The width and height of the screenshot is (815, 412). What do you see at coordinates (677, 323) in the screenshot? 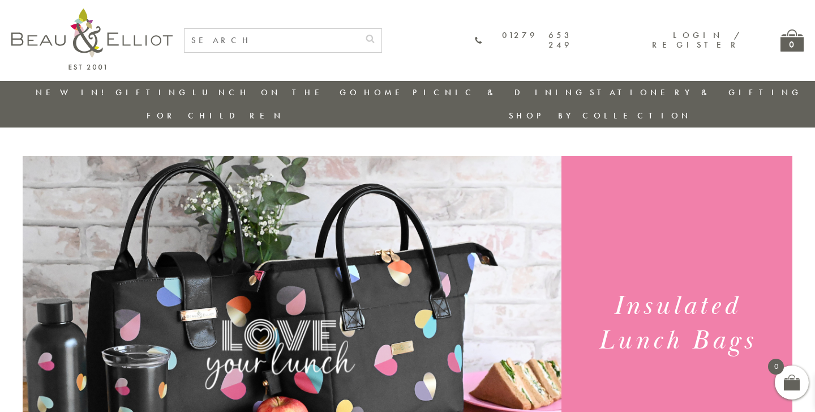
I see `h1: Insulated Lunch Bags` at bounding box center [677, 323].